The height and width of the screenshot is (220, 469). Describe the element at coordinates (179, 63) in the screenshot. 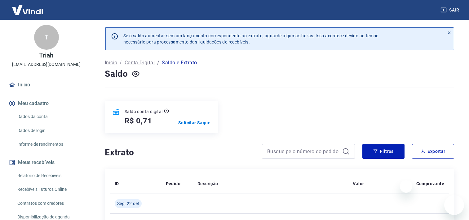

I see `p: Saldo e Extrato` at that location.